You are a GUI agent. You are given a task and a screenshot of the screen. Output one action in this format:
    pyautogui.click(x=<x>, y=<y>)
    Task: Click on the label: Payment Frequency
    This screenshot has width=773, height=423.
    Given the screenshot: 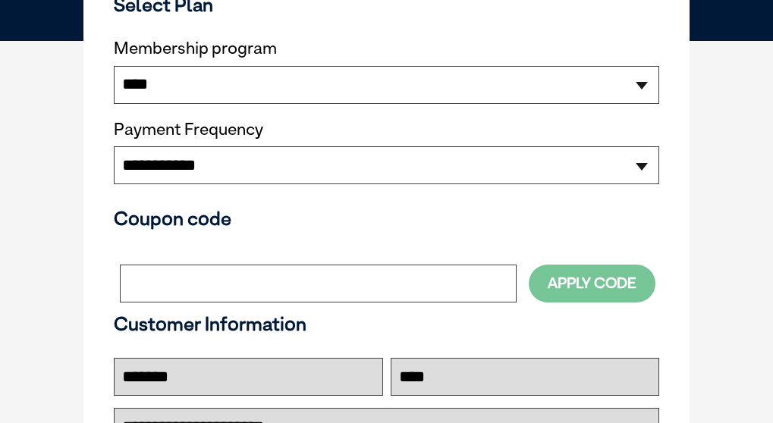 What is the action you would take?
    pyautogui.click(x=188, y=130)
    